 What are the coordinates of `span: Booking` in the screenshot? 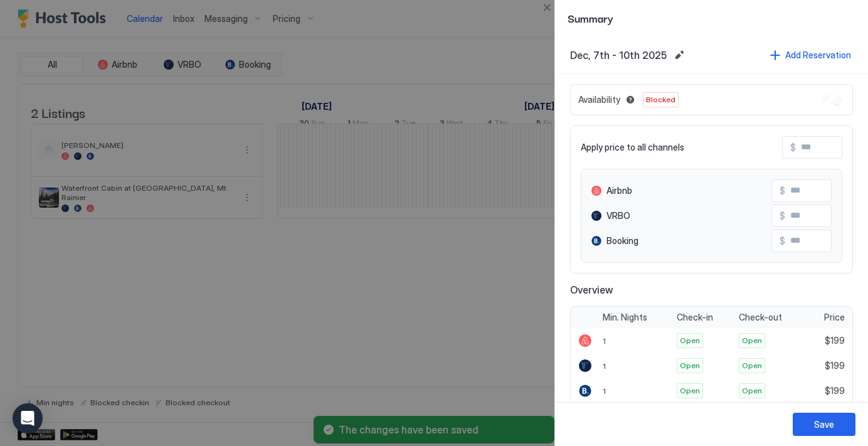 It's located at (622, 241).